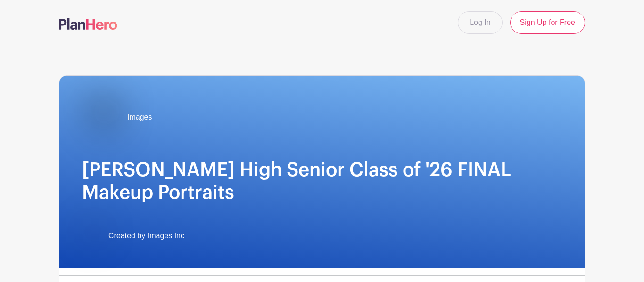 This screenshot has height=282, width=644. I want to click on span: Created by Images Inc, so click(146, 236).